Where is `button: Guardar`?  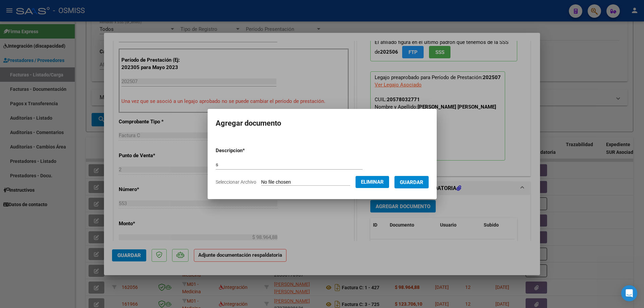
button: Guardar is located at coordinates (411, 182).